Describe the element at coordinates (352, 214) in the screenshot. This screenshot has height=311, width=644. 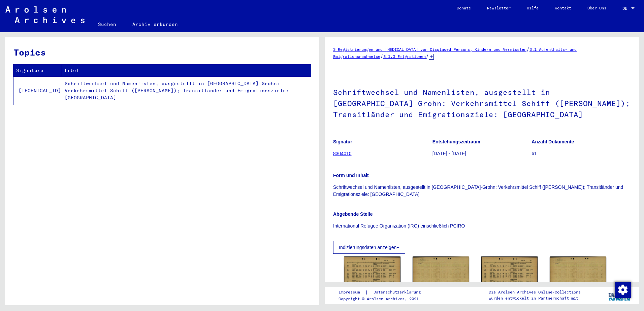
I see `b: Abgebende Stelle` at that location.